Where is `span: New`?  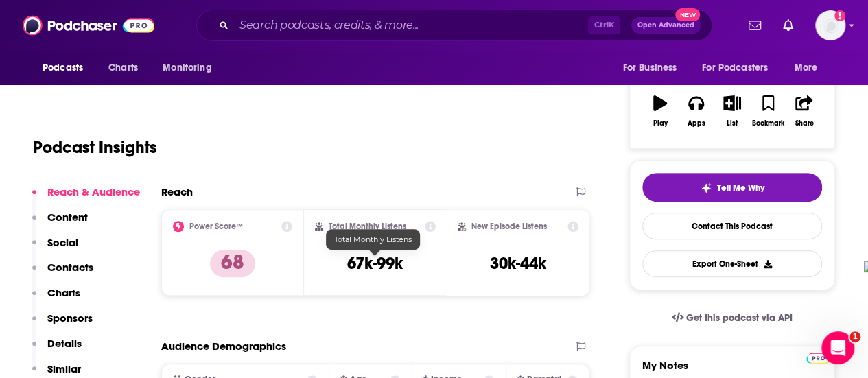
span: New is located at coordinates (687, 14).